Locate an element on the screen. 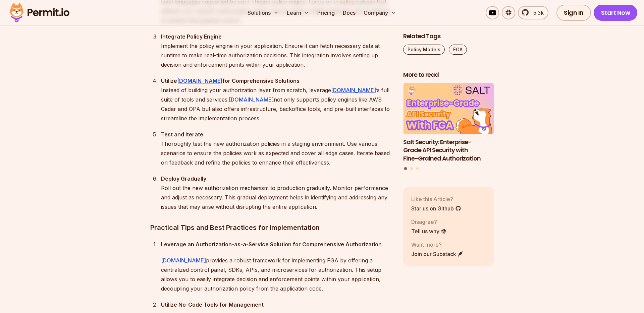  a: Pricing is located at coordinates (326, 13).